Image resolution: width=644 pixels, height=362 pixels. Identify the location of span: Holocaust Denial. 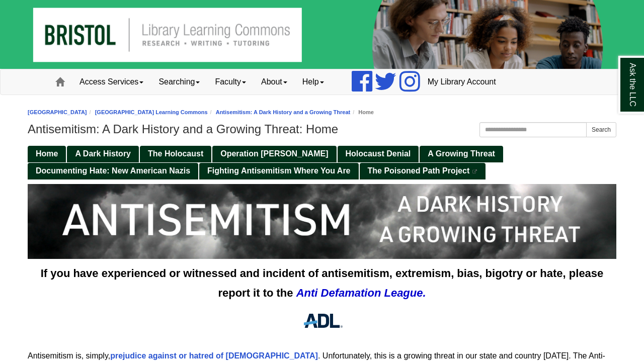
(378, 154).